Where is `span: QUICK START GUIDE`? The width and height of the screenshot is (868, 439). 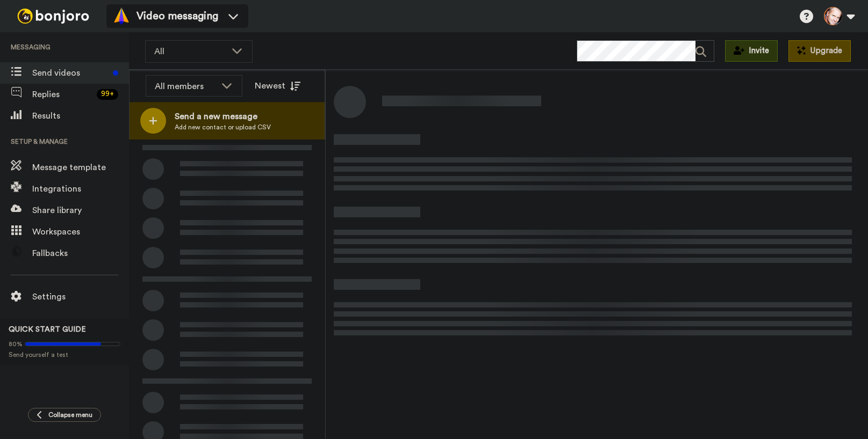 span: QUICK START GUIDE is located at coordinates (47, 330).